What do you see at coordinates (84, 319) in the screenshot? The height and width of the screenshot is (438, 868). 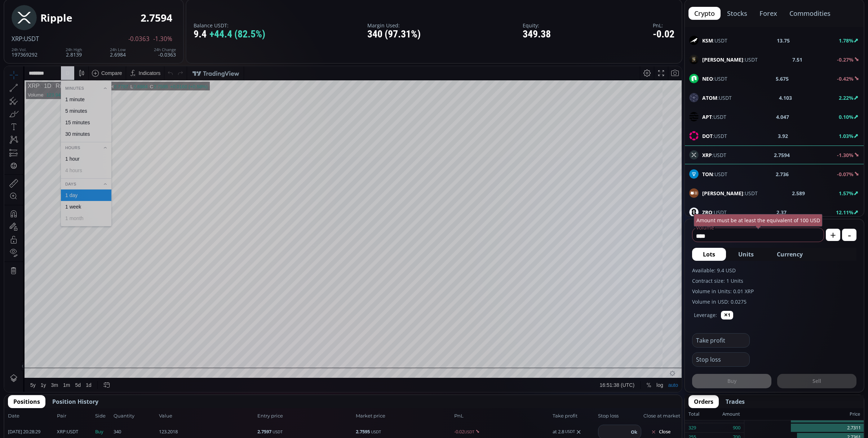 I see `div: 1d` at bounding box center [84, 319].